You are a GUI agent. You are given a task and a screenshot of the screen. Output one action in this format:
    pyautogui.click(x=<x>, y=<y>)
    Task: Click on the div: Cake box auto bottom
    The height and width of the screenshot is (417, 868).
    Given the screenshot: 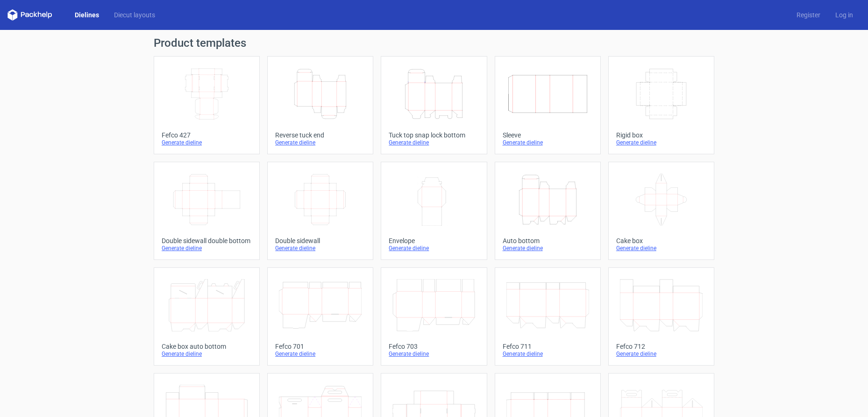 What is the action you would take?
    pyautogui.click(x=206, y=346)
    